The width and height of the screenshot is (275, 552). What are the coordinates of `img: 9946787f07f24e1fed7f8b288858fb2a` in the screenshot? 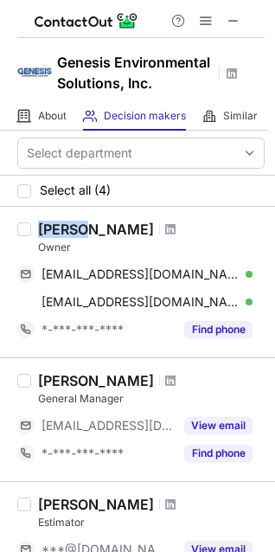 It's located at (35, 70).